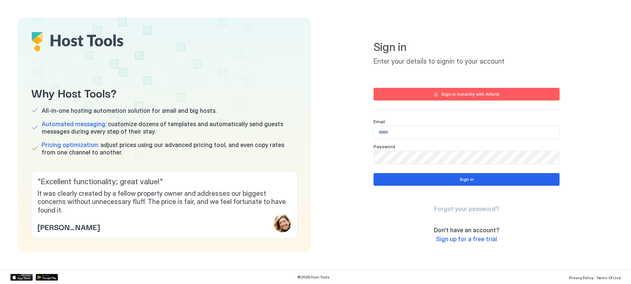 The height and width of the screenshot is (284, 631). Describe the element at coordinates (47, 277) in the screenshot. I see `div: Google Play Store` at that location.